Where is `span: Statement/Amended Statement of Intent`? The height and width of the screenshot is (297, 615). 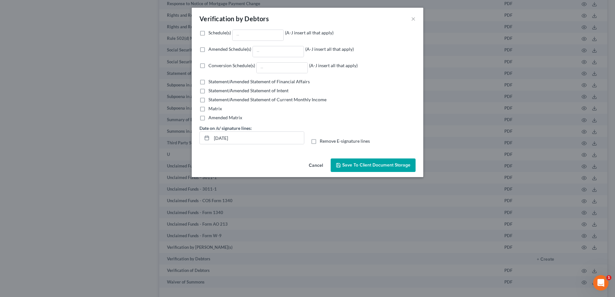 span: Statement/Amended Statement of Intent is located at coordinates (248, 90).